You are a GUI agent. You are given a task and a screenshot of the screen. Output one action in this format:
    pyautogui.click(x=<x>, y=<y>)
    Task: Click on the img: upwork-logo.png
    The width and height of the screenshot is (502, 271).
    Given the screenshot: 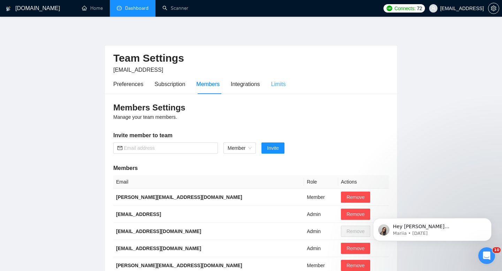 What is the action you would take?
    pyautogui.click(x=389, y=8)
    